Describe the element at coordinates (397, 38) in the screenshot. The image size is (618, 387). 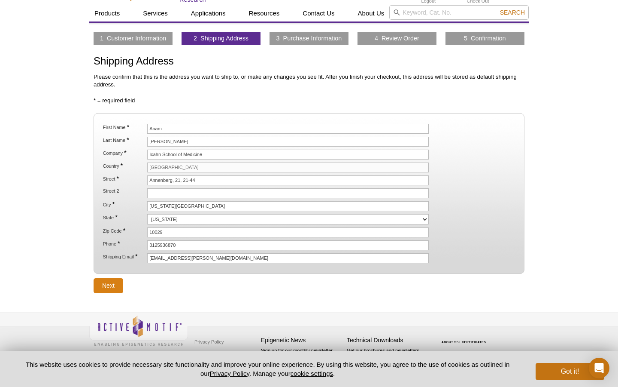
I see `a: 4 Review Order` at that location.